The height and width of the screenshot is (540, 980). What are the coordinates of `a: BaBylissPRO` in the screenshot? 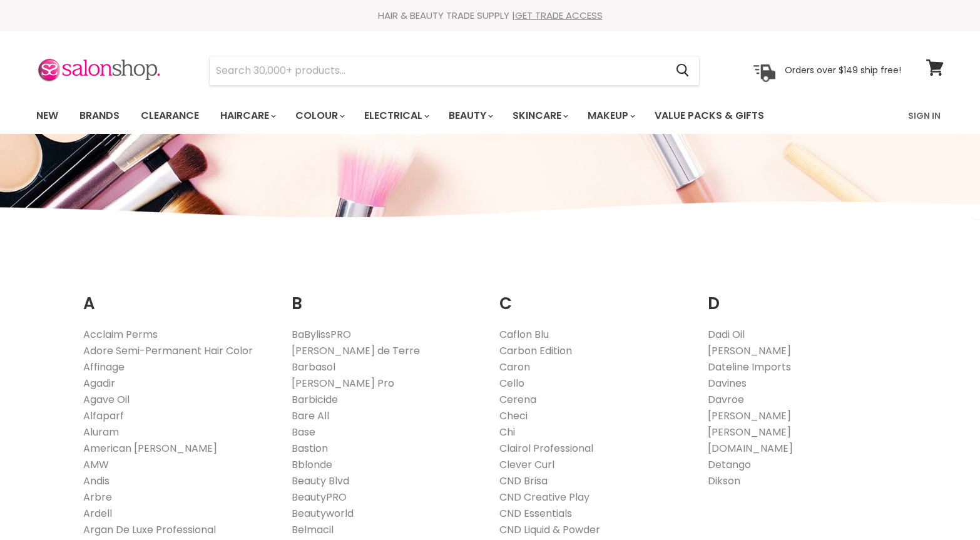 It's located at (321, 334).